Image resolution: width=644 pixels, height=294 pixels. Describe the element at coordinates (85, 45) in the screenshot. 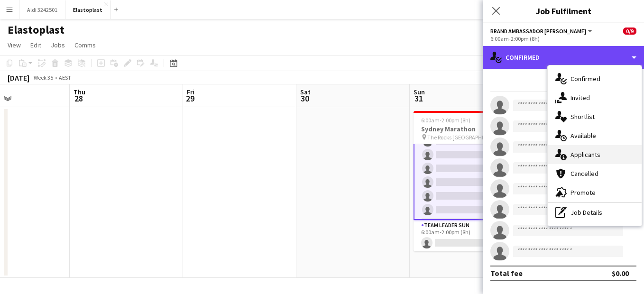

I see `a: Comms` at that location.